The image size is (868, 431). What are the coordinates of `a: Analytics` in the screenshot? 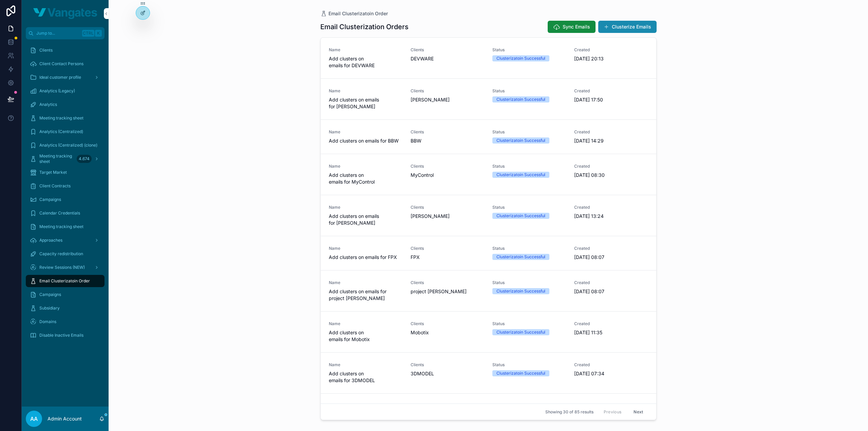 It's located at (65, 105).